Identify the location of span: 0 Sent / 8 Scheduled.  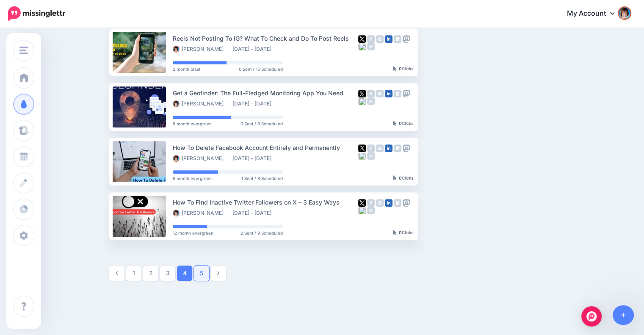
(262, 124).